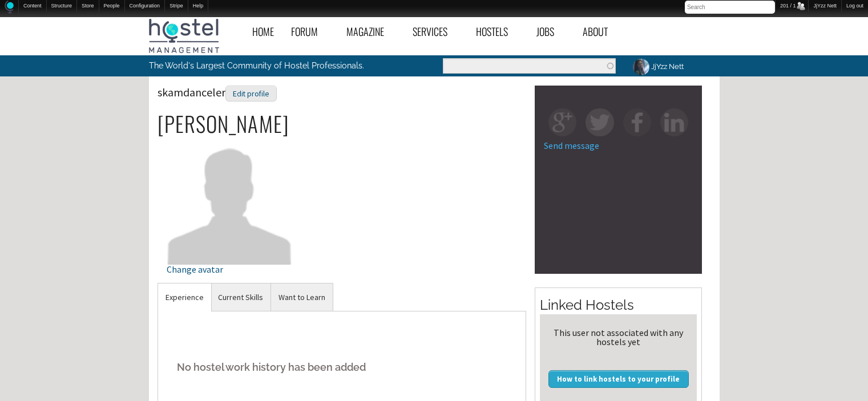  What do you see at coordinates (562, 122) in the screenshot?
I see `img: gp-square.png` at bounding box center [562, 122].